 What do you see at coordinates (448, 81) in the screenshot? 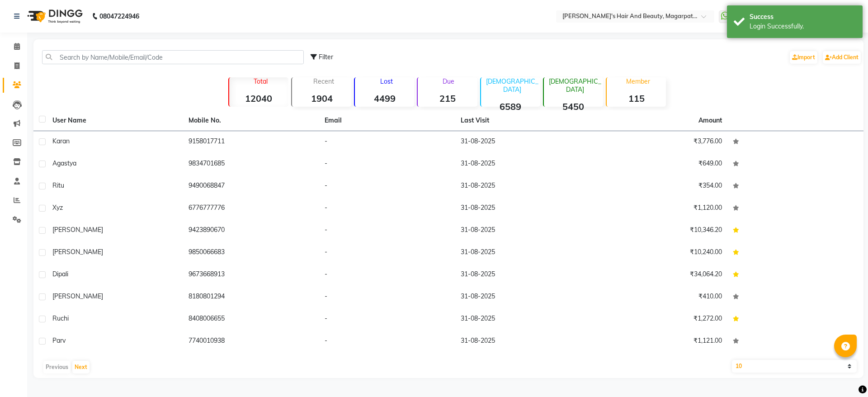
I see `p: Due` at bounding box center [448, 81].